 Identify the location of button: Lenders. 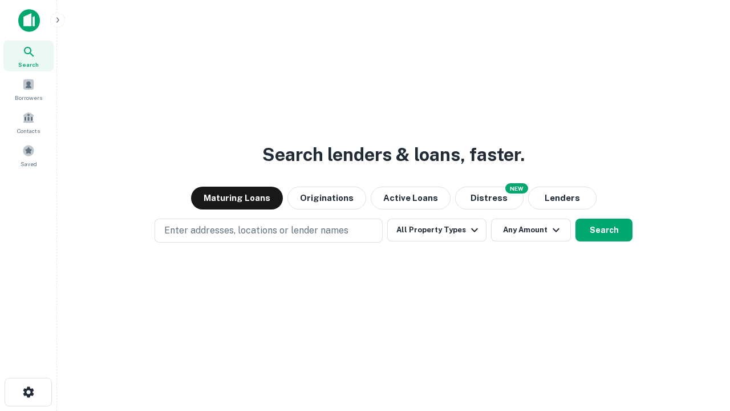
(563, 198).